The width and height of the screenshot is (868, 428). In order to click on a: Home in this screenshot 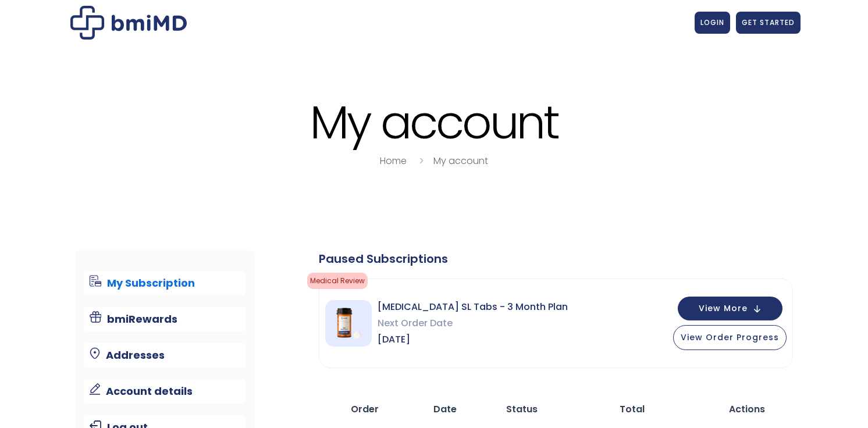, I will do `click(393, 161)`.